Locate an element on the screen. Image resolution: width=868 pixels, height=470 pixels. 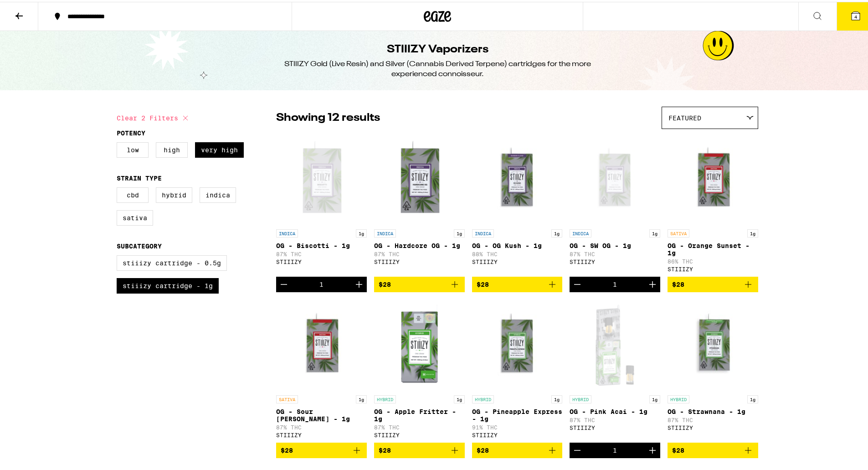
a: Open page for OG - Biscotti - 1g from STIIIZY is located at coordinates (321, 203).